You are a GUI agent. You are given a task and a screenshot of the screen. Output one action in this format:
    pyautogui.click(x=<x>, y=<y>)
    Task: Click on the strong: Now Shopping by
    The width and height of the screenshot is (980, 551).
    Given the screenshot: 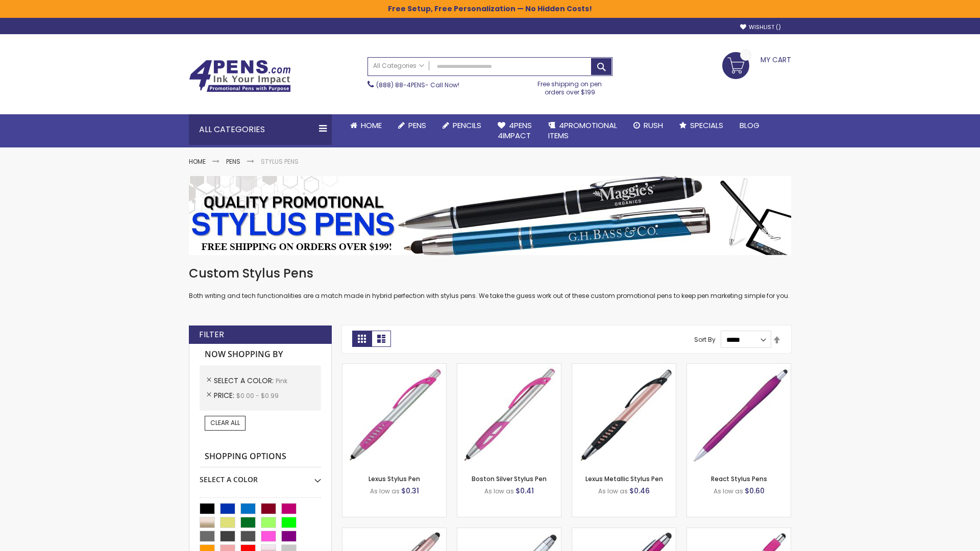 What is the action you would take?
    pyautogui.click(x=261, y=355)
    